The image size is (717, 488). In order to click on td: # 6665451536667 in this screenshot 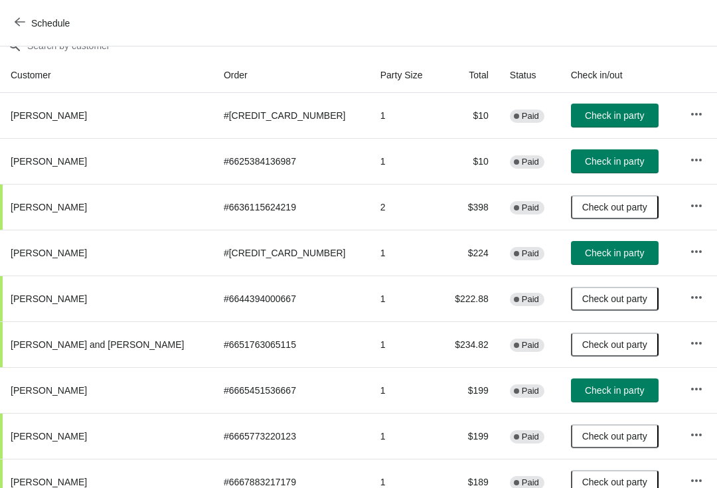, I will do `click(292, 390)`.